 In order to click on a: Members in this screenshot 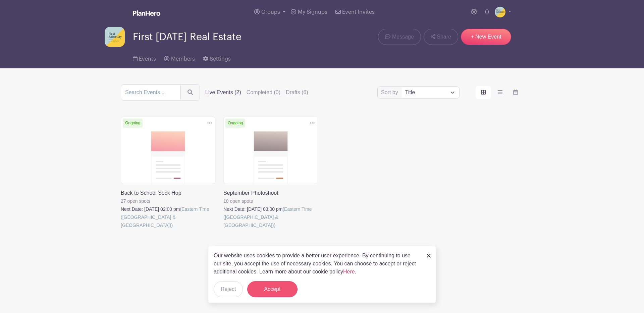, I will do `click(179, 58)`.